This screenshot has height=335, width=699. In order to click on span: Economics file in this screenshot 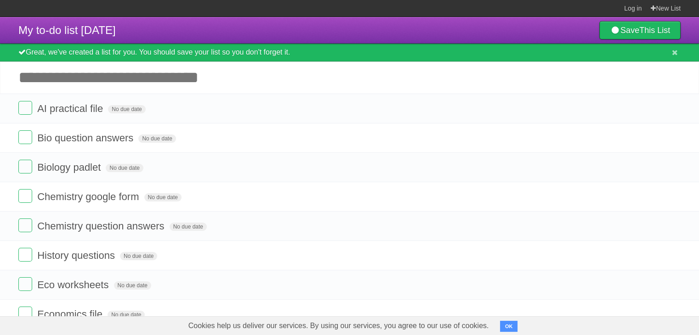, I will do `click(71, 314)`.